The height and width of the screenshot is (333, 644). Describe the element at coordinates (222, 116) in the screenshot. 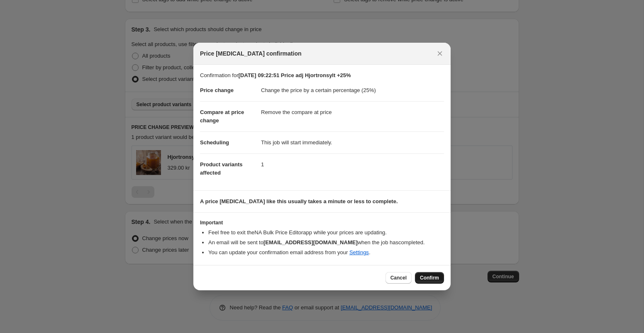

I see `span: Compare at price change` at that location.